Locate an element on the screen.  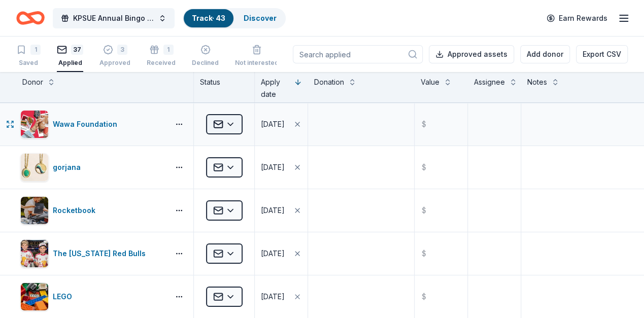
button: Image for LEGOLEGO is located at coordinates (93, 296).